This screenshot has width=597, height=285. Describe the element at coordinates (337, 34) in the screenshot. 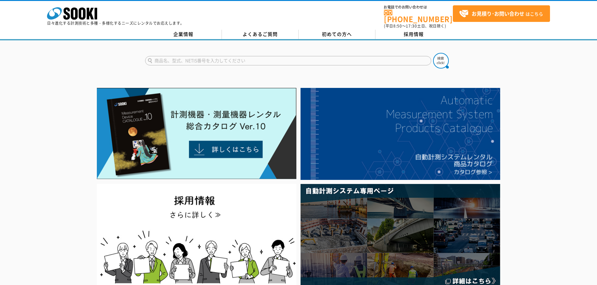

I see `a: 初めての方へ` at that location.